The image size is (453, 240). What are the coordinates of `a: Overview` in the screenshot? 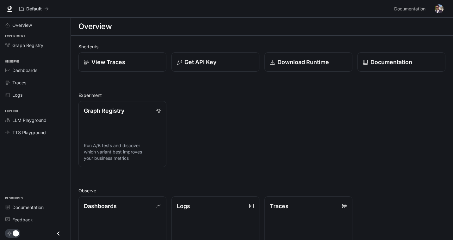 It's located at (35, 25).